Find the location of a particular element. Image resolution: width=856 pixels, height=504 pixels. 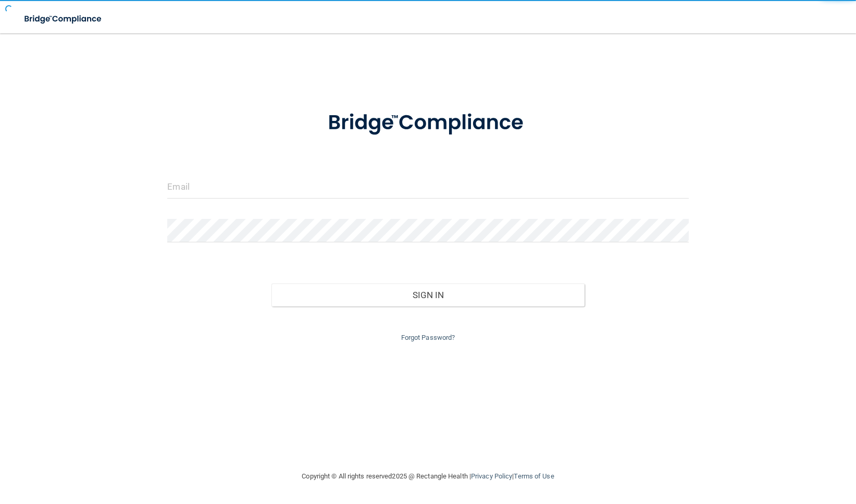

button: Sign In is located at coordinates (428, 295).